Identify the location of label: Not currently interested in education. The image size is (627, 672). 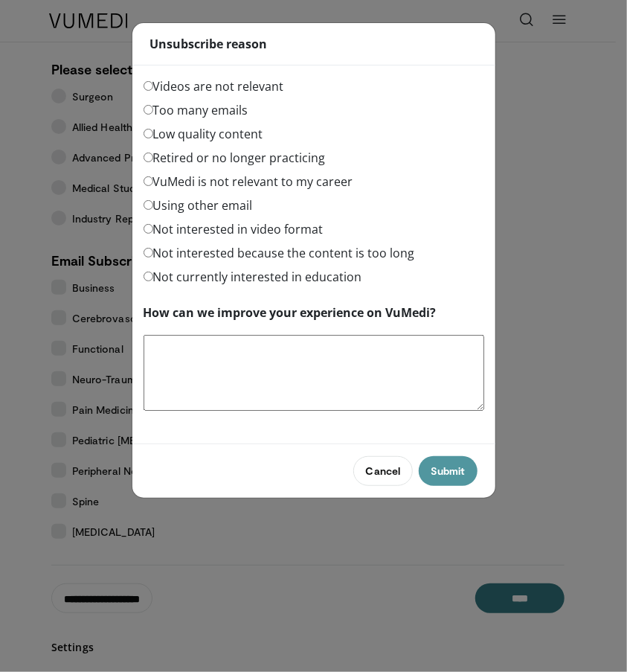
(253, 277).